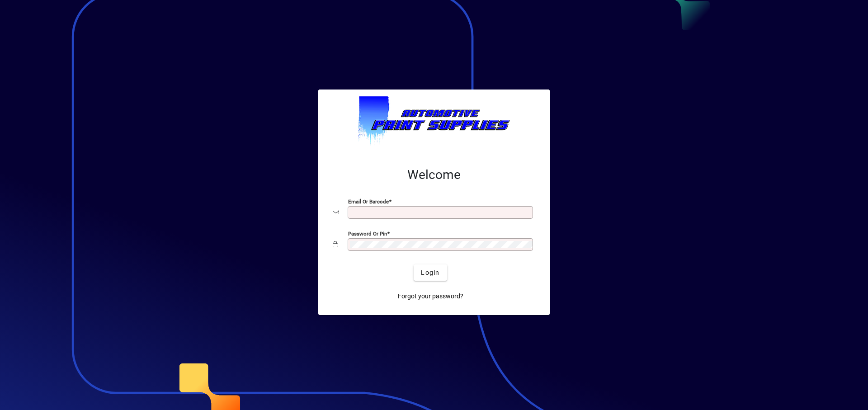 The image size is (868, 410). Describe the element at coordinates (430, 272) in the screenshot. I see `button: Login` at that location.